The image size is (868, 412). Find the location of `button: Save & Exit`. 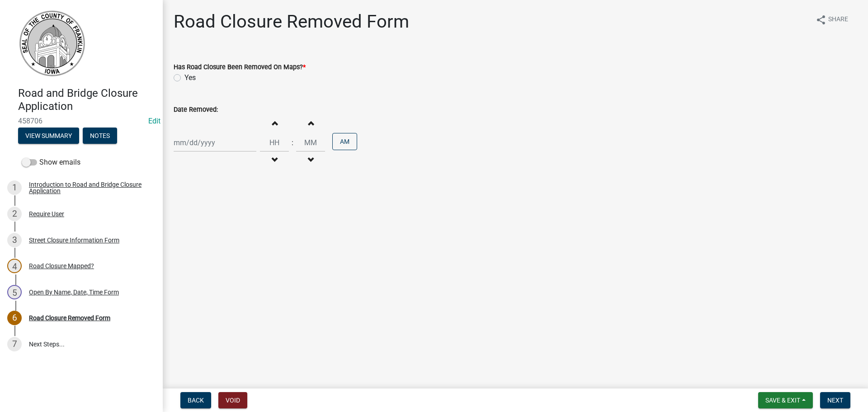

button: Save & Exit is located at coordinates (785, 401).